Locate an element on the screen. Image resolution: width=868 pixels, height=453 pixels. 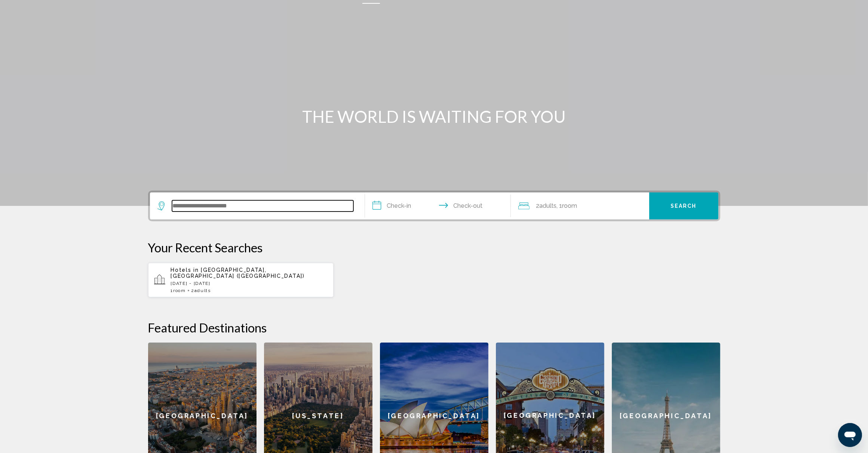
button: Search is located at coordinates (684, 206).